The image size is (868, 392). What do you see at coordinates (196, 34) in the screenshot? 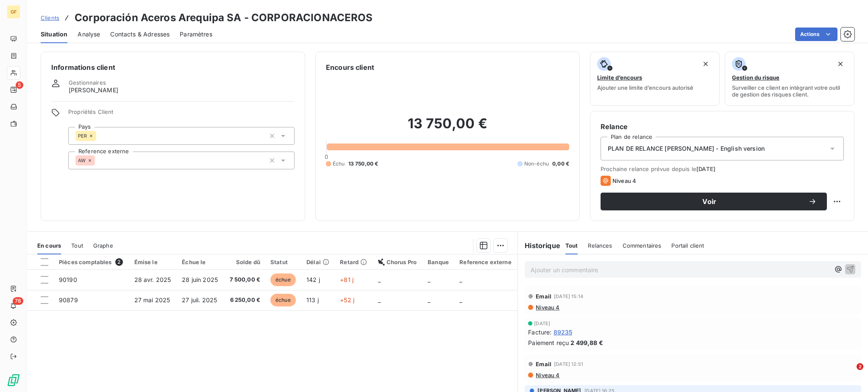
I see `span: Paramètres` at bounding box center [196, 34].